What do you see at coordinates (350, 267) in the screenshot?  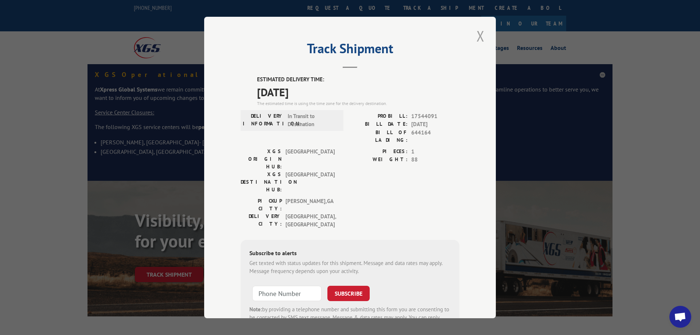 I see `div: Get texted with status updates for this shipment. Message and data rates may apply. Message frequ...` at bounding box center [350, 267].